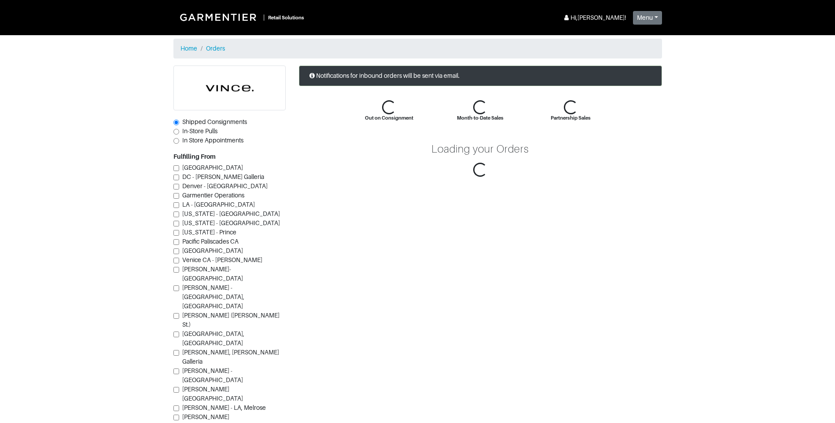 The image size is (835, 423). What do you see at coordinates (176, 122) in the screenshot?
I see `input: Shipped Consignments` at bounding box center [176, 122].